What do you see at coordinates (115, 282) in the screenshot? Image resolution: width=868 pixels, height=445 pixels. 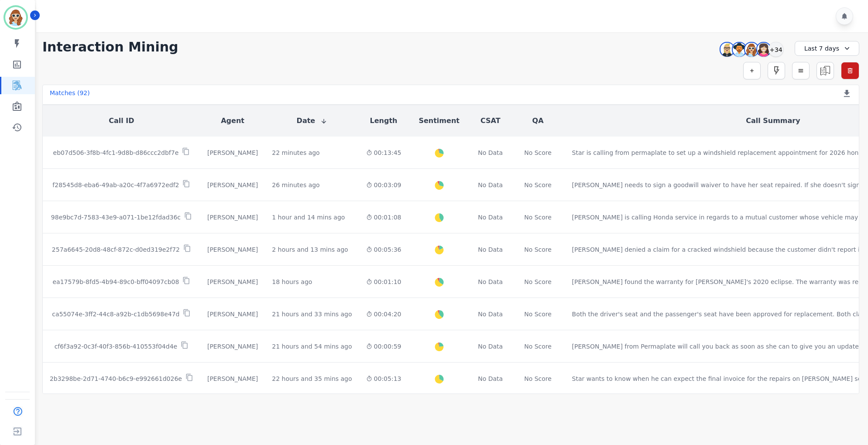 I see `p: ea17579b-8fd5-4b94-89c0-bff04097cb08` at bounding box center [115, 282].